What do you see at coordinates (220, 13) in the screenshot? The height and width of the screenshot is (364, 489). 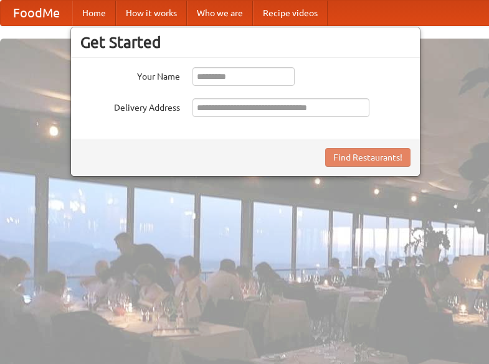 I see `a: Who we are` at bounding box center [220, 13].